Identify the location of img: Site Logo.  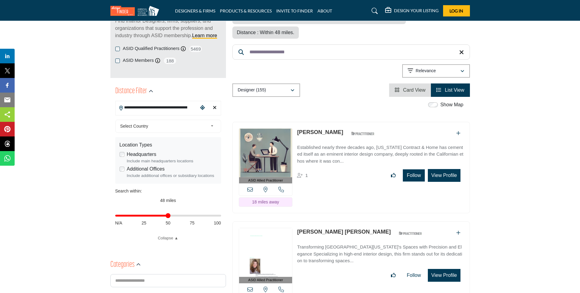
(136, 11).